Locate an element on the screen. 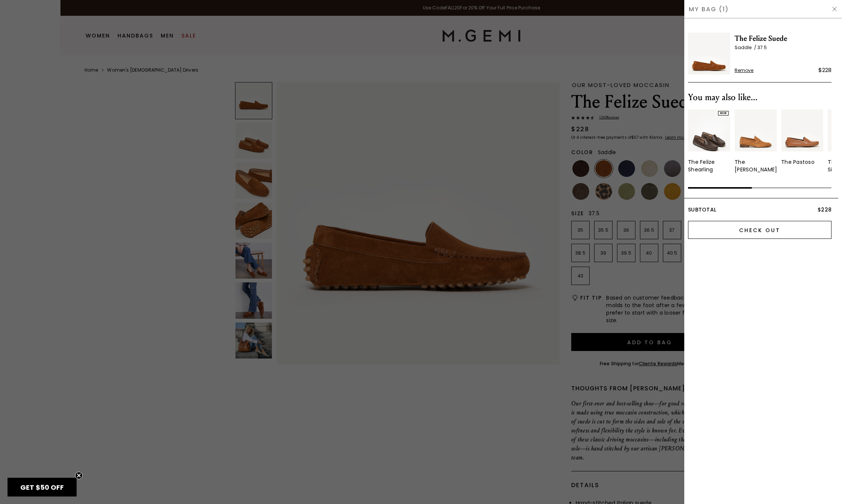 Image resolution: width=842 pixels, height=504 pixels. img: Hide Drawer is located at coordinates (835, 9).